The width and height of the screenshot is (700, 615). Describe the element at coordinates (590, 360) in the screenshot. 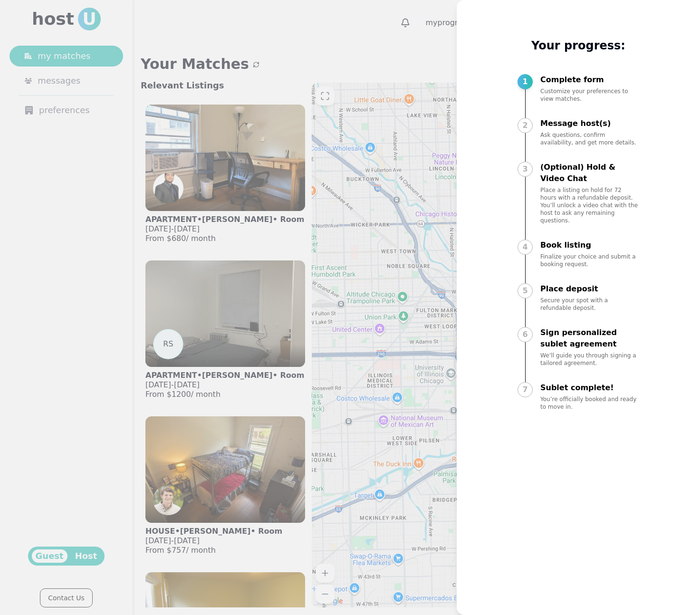

I see `p: We’ll guide you through signing a tailored agreement.` at that location.